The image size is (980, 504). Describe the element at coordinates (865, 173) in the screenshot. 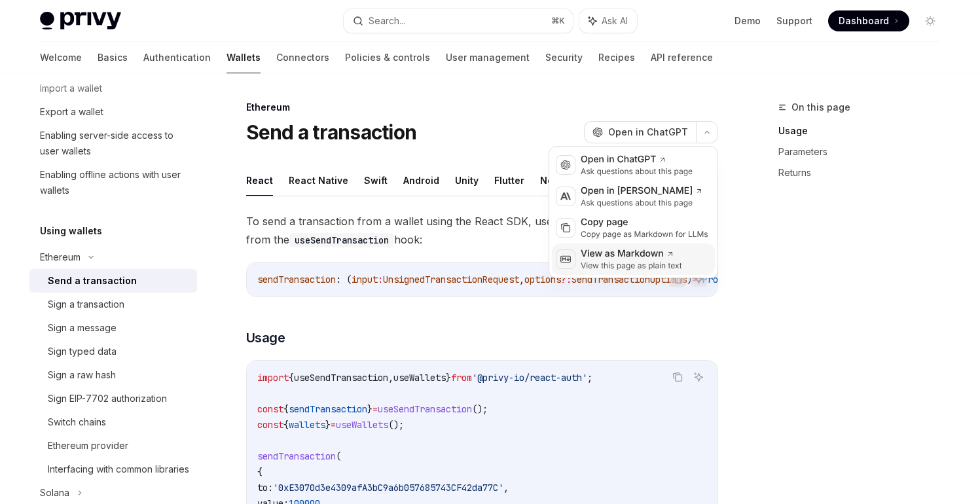

I see `a: Returns` at that location.